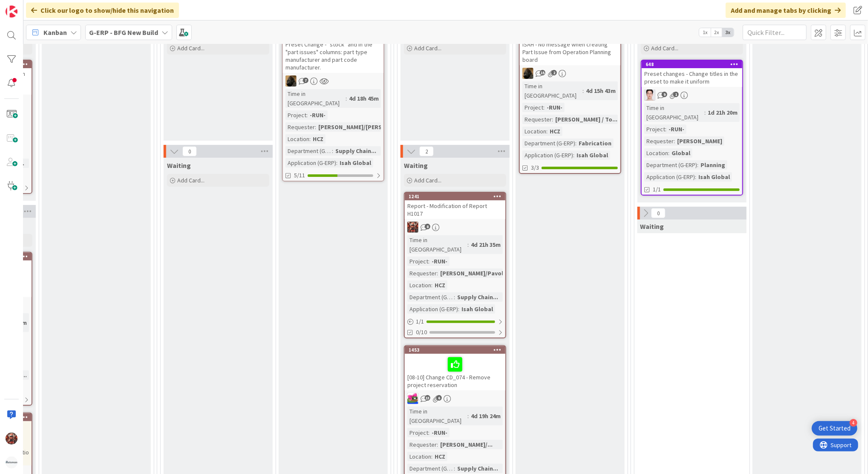 This screenshot has height=474, width=868. I want to click on div: ISAH - No message when creating Part Issue from Operation Planning board, so click(570, 52).